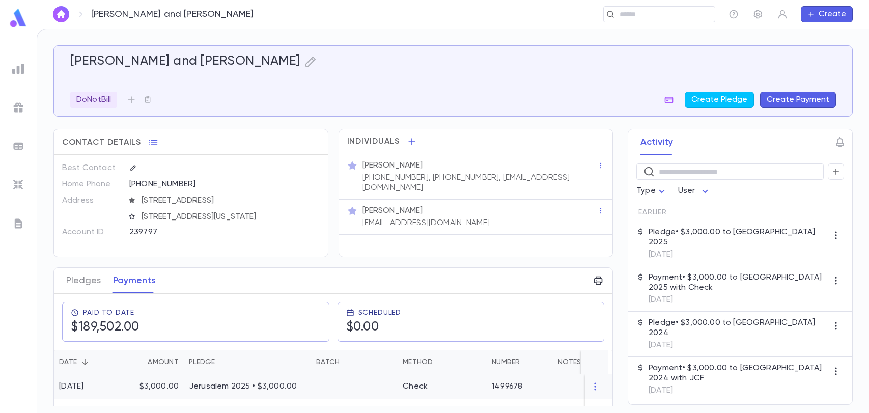 This screenshot has width=869, height=413. What do you see at coordinates (94, 100) in the screenshot?
I see `div: DoNotBill` at bounding box center [94, 100].